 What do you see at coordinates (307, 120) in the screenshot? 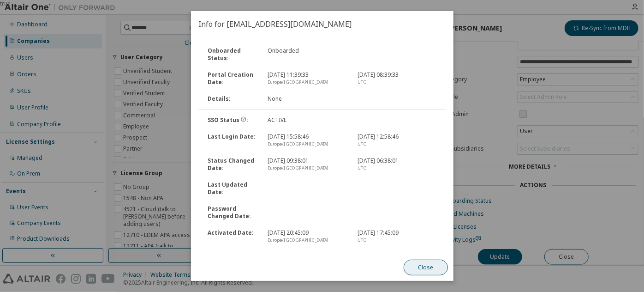
I see `div: ACTIVE` at bounding box center [307, 120].